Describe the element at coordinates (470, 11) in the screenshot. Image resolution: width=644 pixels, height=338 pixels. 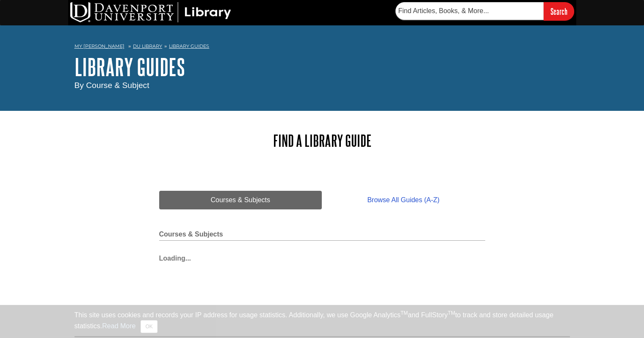
I see `input: Find Articles, Books, & More...` at that location.